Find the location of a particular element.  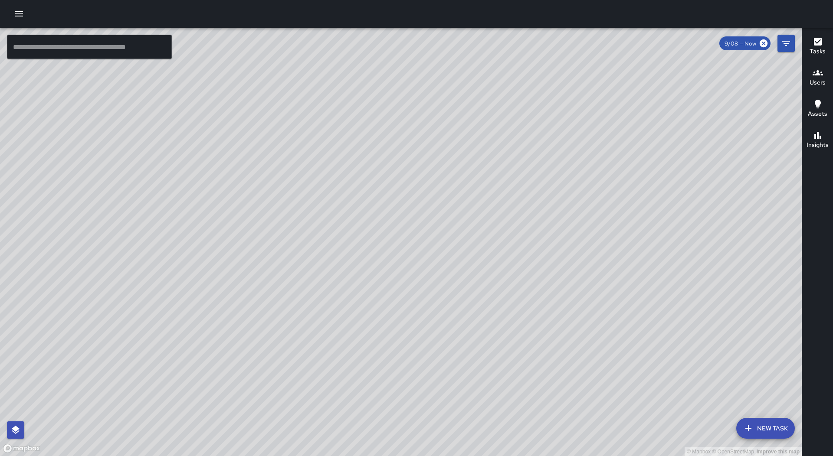

button: Assets is located at coordinates (817, 109).